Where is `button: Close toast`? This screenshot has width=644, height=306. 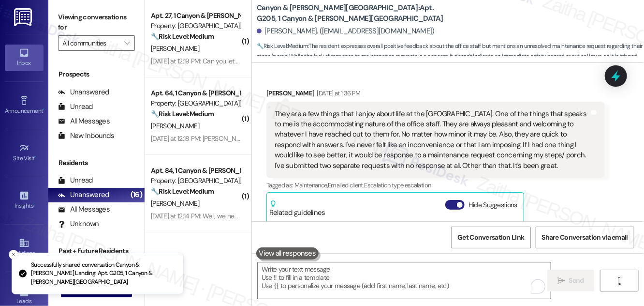
button: Close toast is located at coordinates (13, 255).